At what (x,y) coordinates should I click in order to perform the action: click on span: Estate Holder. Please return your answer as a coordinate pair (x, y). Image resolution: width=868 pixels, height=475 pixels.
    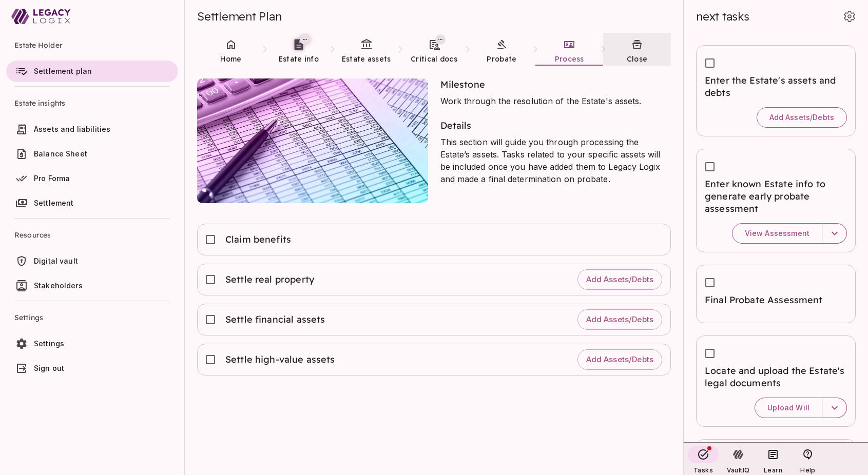
    Looking at the image, I should click on (92, 45).